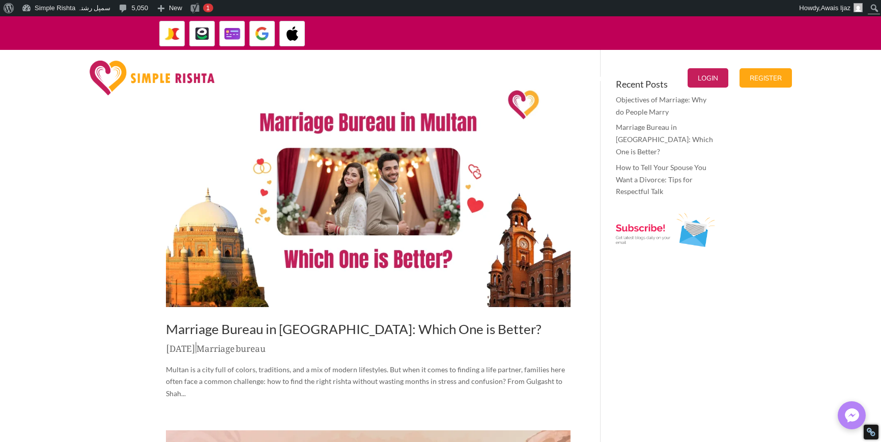  I want to click on strong: ایزی پیسہ, so click(722, 33).